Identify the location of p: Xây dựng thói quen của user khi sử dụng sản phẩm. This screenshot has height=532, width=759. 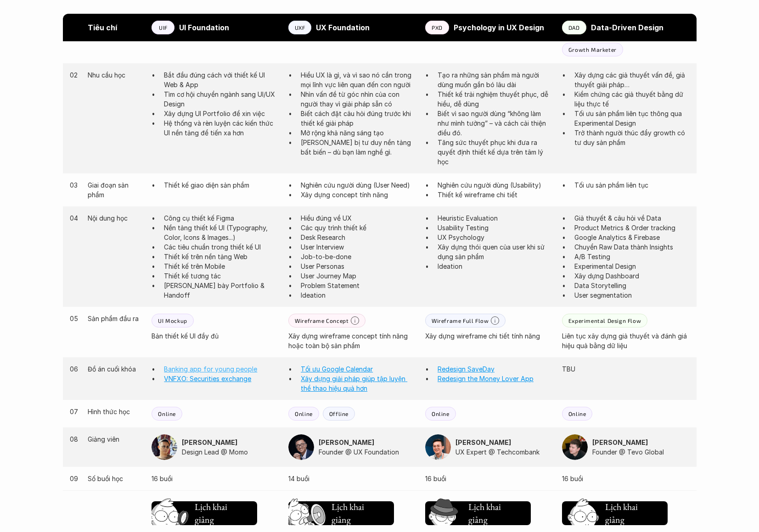
(495, 252).